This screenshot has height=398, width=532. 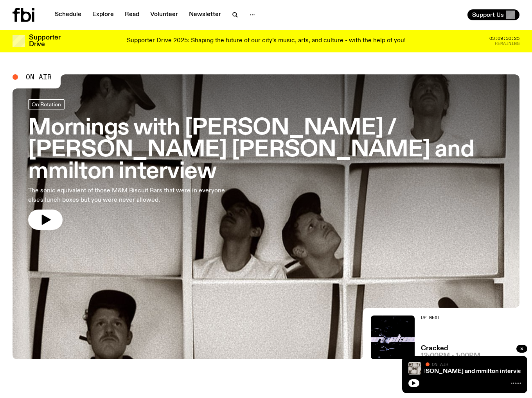 What do you see at coordinates (46, 104) in the screenshot?
I see `span: On Rotation` at bounding box center [46, 104].